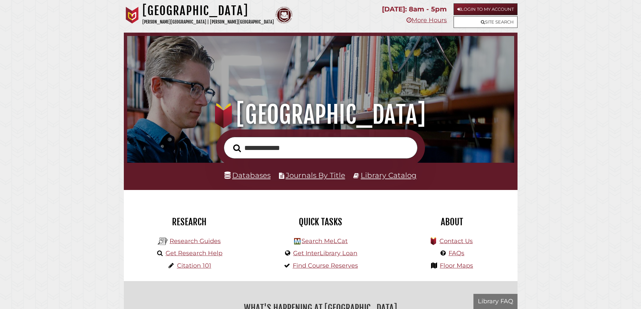  What do you see at coordinates (326, 266) in the screenshot?
I see `a: Find Course Reserves` at bounding box center [326, 266].